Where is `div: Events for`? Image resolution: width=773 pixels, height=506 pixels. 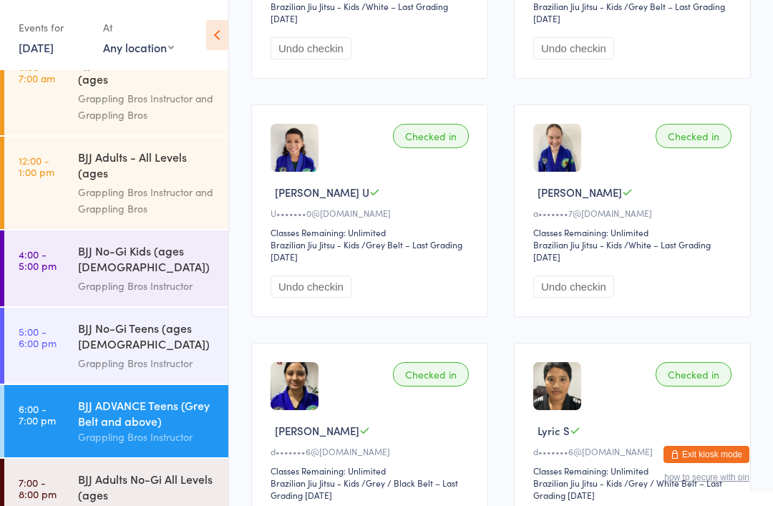 div: Events for is located at coordinates (54, 27).